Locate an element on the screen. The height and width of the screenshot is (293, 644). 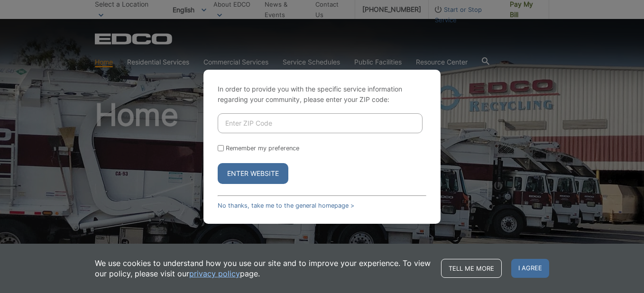
label: Remember my preference is located at coordinates (262, 147).